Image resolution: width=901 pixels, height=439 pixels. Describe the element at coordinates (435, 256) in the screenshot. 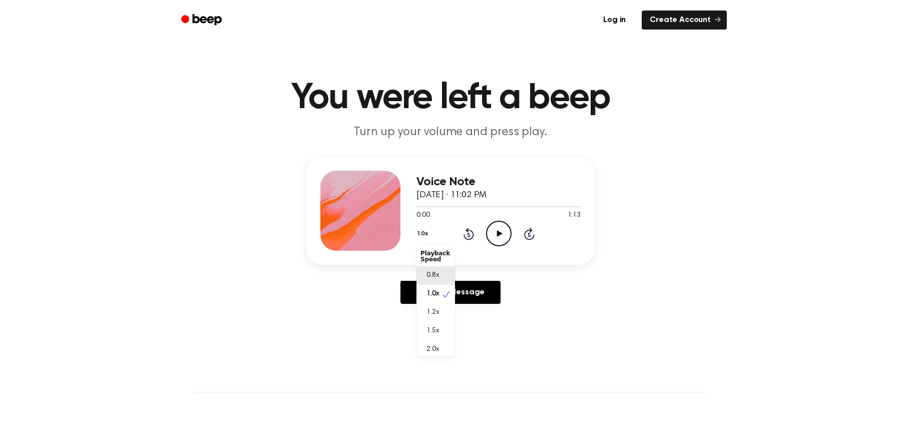

I see `div: Playback Speed` at that location.